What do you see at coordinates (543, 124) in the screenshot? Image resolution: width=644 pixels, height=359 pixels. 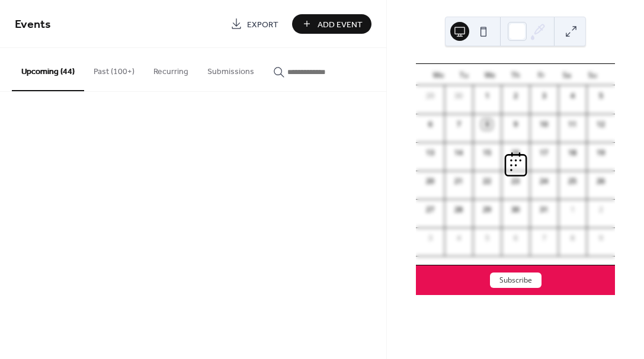 I see `div: 10` at bounding box center [543, 124].